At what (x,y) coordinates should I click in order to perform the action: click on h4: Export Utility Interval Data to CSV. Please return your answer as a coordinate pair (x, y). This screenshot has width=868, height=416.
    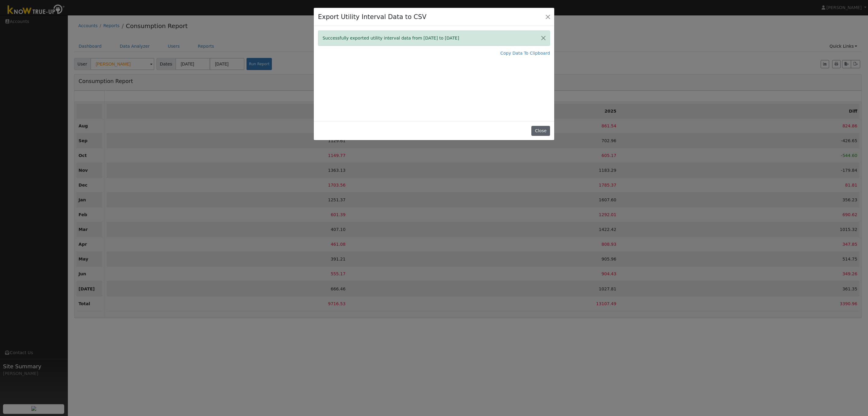
    Looking at the image, I should click on (372, 17).